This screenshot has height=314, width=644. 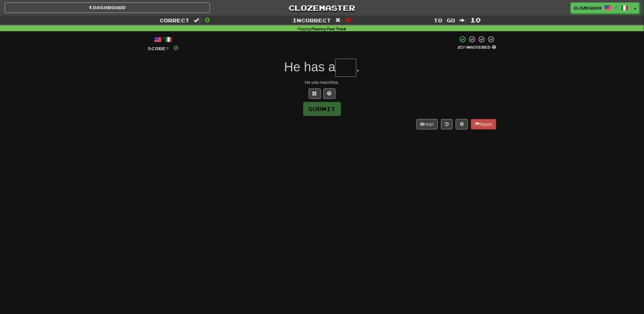 I want to click on span: Correct, so click(x=175, y=20).